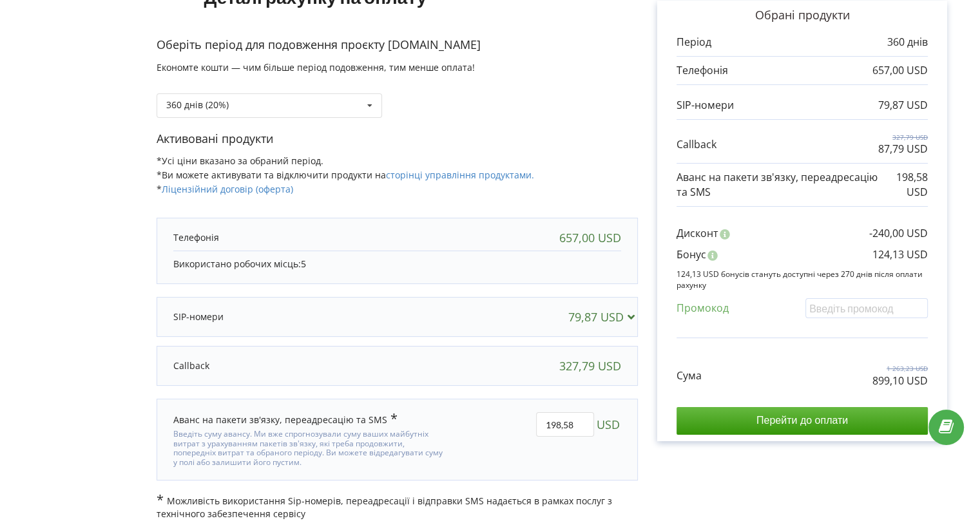  Describe the element at coordinates (460, 175) in the screenshot. I see `a: сторінці управління продуктами.` at that location.